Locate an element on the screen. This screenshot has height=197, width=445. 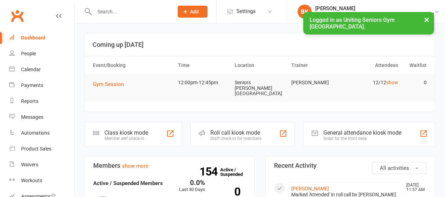
th: Attendees is located at coordinates (373, 65).